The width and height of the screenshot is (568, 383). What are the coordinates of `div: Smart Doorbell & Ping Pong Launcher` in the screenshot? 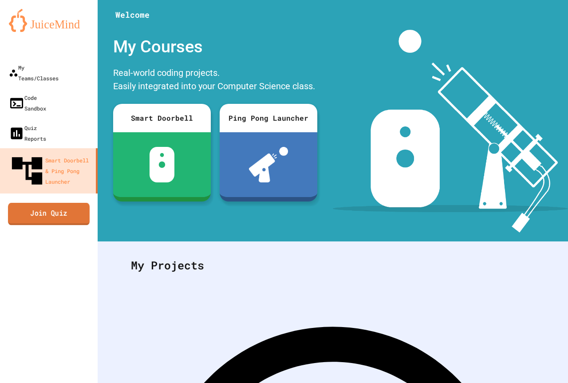 It's located at (51, 171).